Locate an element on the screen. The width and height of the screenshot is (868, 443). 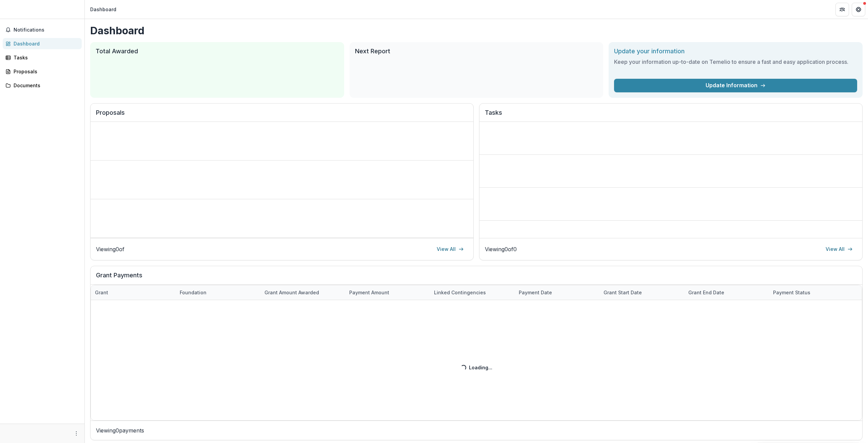
h2: Proposals is located at coordinates (282, 115).